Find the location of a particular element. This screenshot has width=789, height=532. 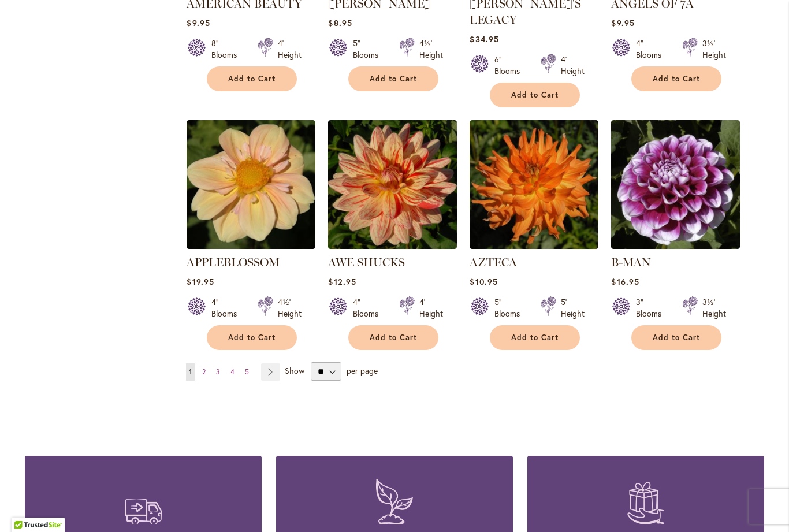

span: $34.95 is located at coordinates (484, 39).